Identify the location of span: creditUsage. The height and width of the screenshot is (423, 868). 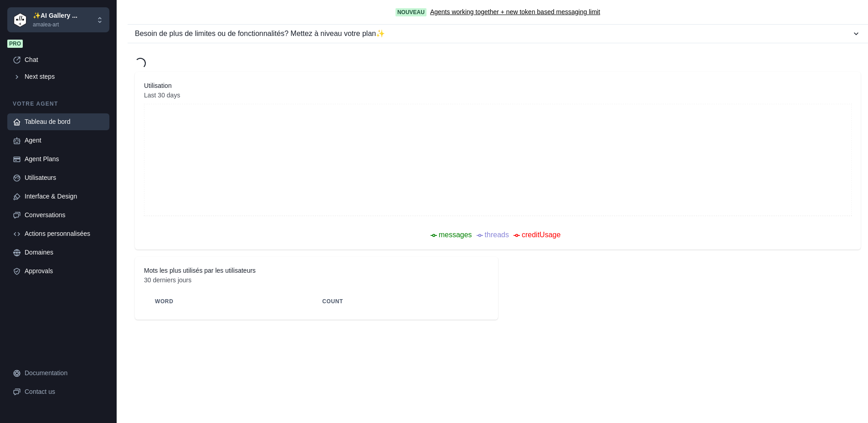
(540, 235).